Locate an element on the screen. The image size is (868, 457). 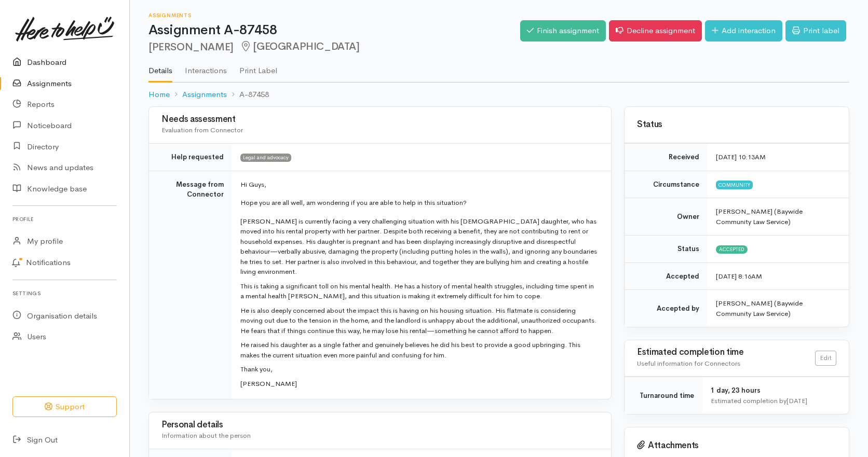
a: Finish assignment is located at coordinates (563, 30).